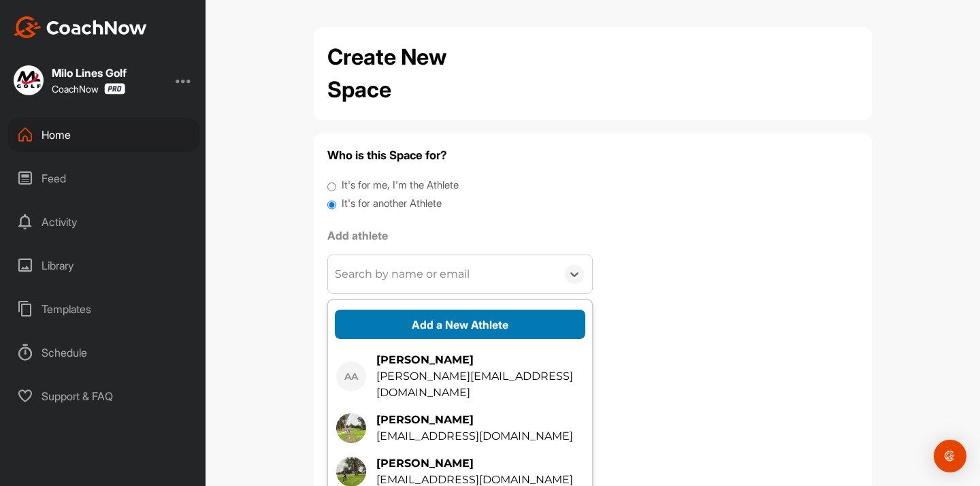  What do you see at coordinates (352, 376) in the screenshot?
I see `div: AA` at bounding box center [352, 376].